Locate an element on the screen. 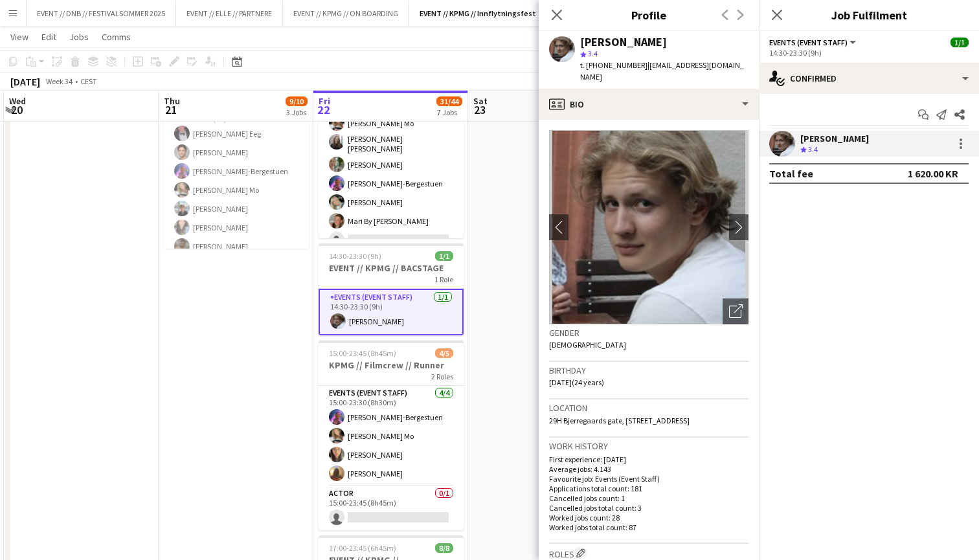 The height and width of the screenshot is (560, 979). h3: EVENT // KPMG // BACSTAGE is located at coordinates (391, 268).